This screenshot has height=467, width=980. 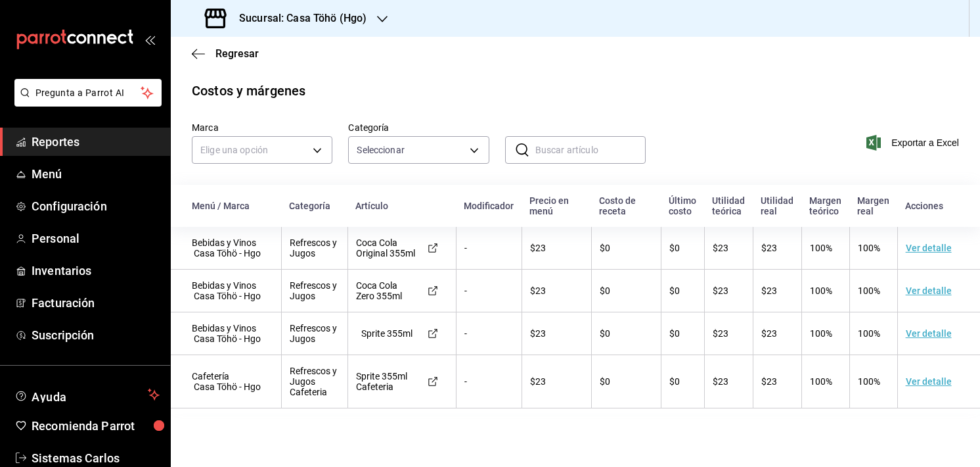 What do you see at coordinates (95, 271) in the screenshot?
I see `span: Inventarios` at bounding box center [95, 271].